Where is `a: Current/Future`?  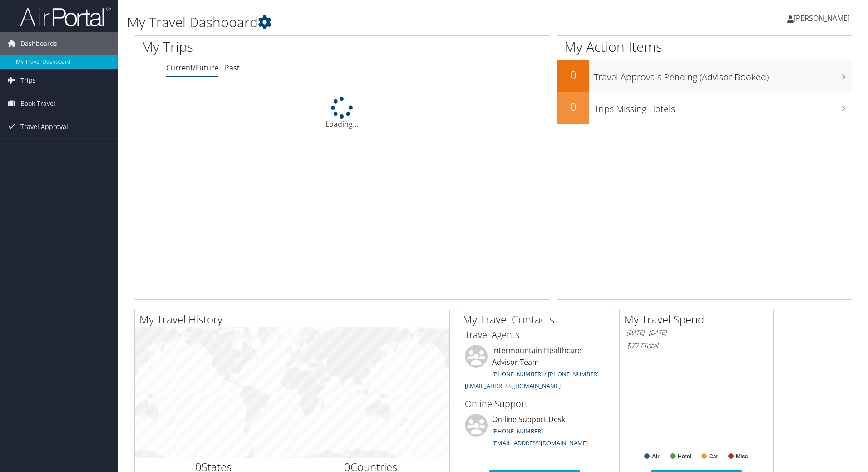 a: Current/Future is located at coordinates (192, 68).